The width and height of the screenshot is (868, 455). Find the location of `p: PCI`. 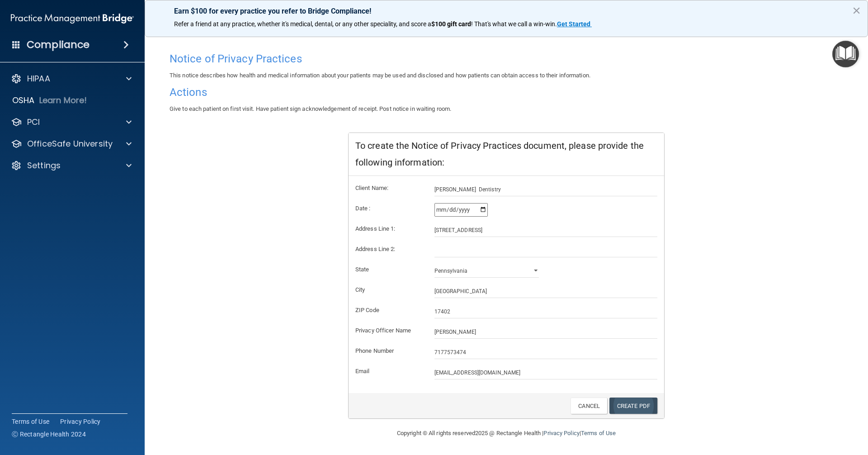

p: PCI is located at coordinates (33, 122).